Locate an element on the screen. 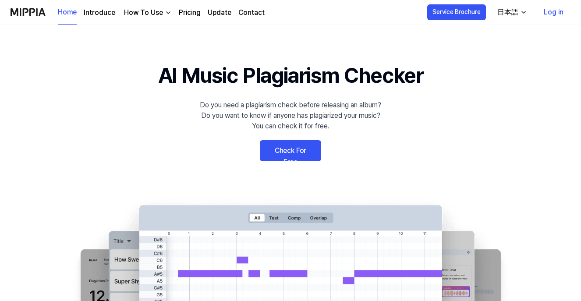 Image resolution: width=581 pixels, height=301 pixels. a: Pricing is located at coordinates (190, 13).